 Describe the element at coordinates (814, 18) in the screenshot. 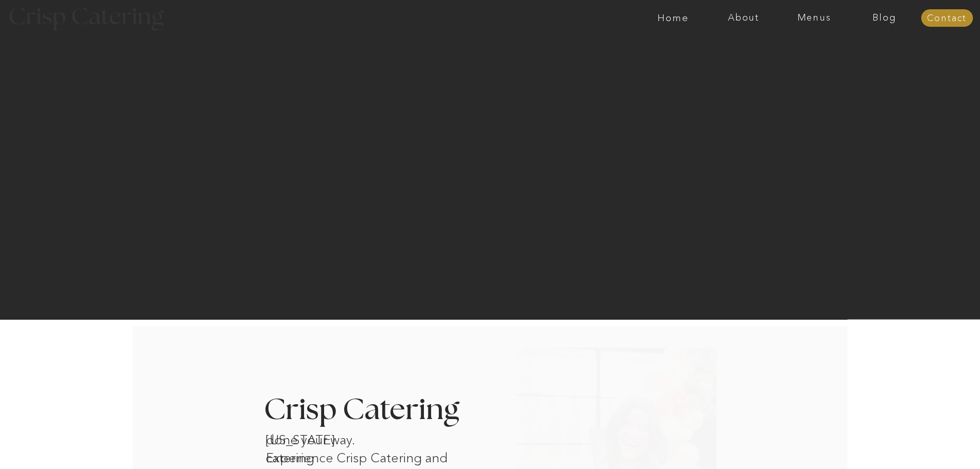

I see `a: Menus` at that location.